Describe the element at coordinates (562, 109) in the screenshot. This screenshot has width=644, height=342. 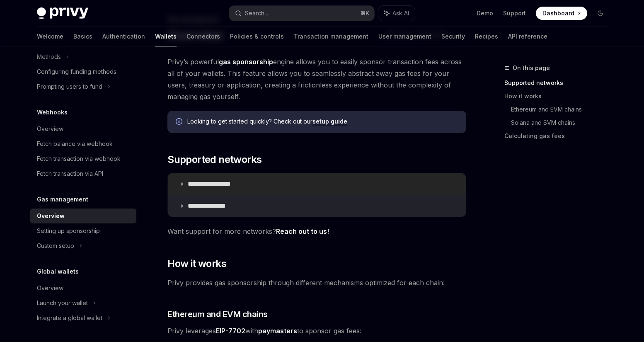
I see `a: Ethereum and EVM chains` at that location.